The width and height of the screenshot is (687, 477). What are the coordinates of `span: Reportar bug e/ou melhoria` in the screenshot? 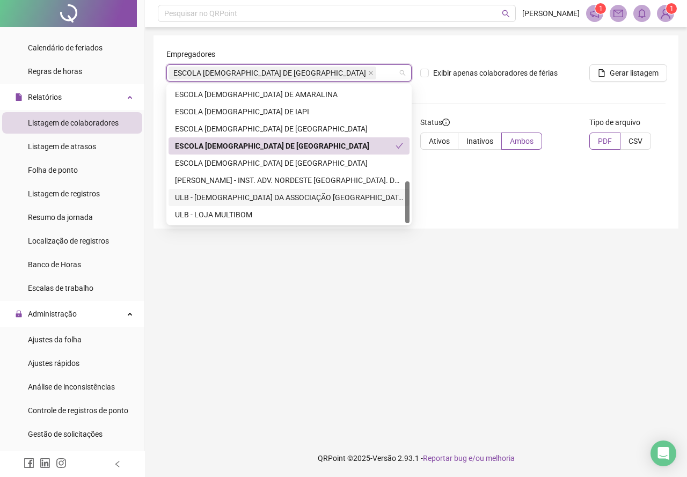 It's located at (469, 458).